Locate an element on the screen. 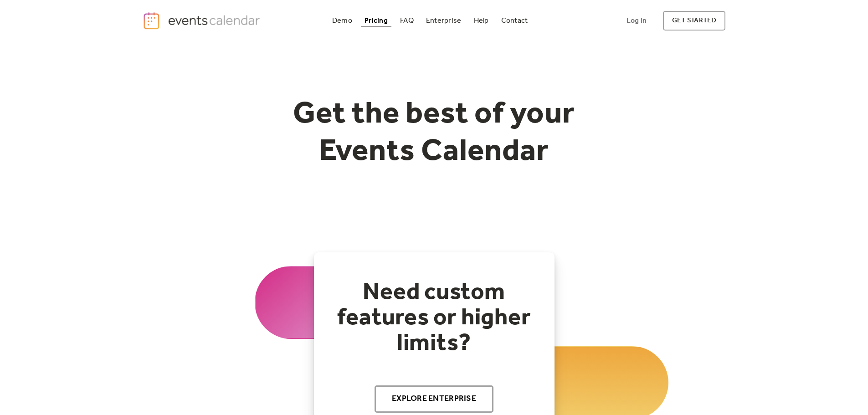 The height and width of the screenshot is (415, 868). div: Contact is located at coordinates (515, 20).